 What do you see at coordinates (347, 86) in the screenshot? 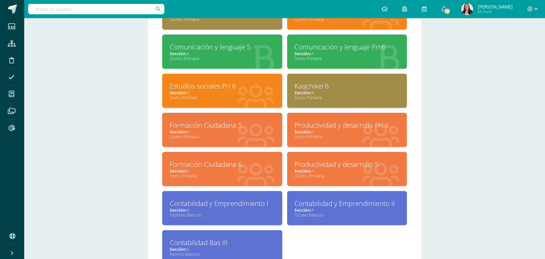
I see `div: Kaqchikel 6` at bounding box center [347, 86].